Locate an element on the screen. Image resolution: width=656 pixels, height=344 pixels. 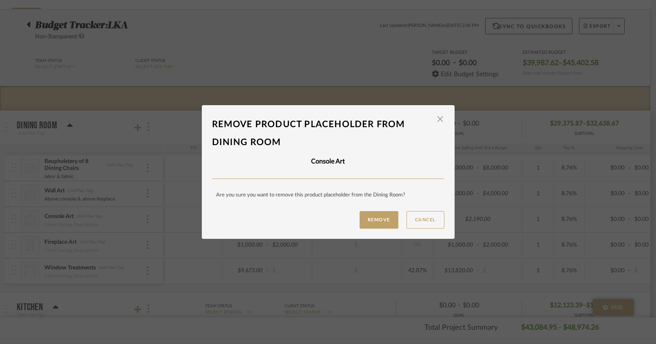
div: Are you sure you want to remove this product placeholder from the Dining Room ? is located at coordinates (328, 195).